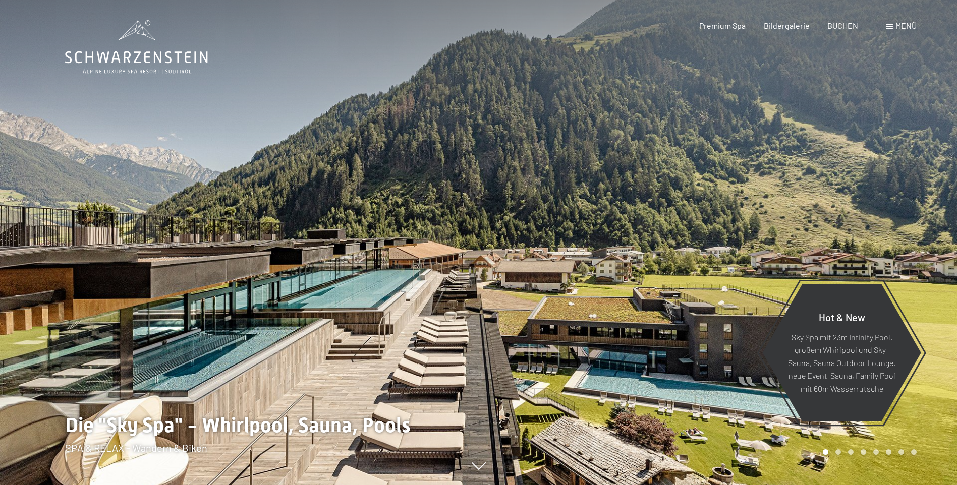 This screenshot has height=485, width=957. What do you see at coordinates (876, 452) in the screenshot?
I see `div: Carousel Page 5` at bounding box center [876, 452].